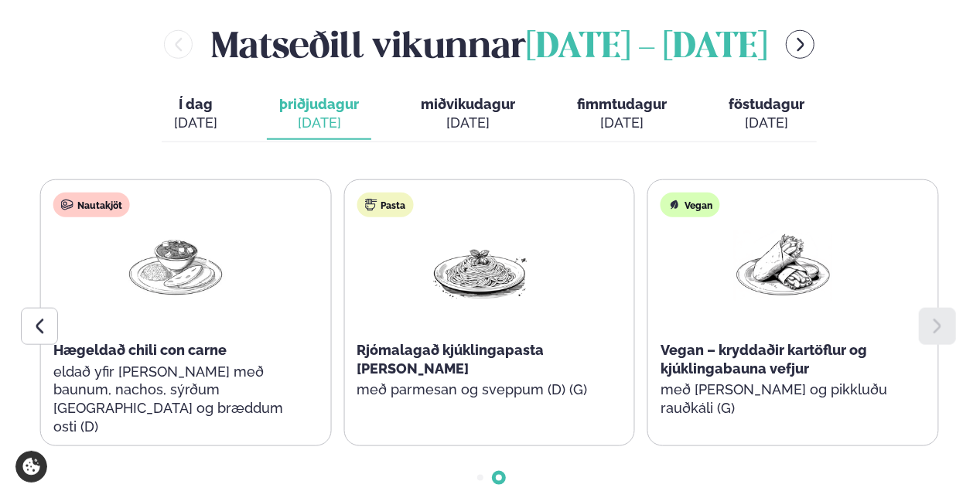 Image resolution: width=980 pixels, height=498 pixels. I want to click on div: Nautakjöt, so click(91, 205).